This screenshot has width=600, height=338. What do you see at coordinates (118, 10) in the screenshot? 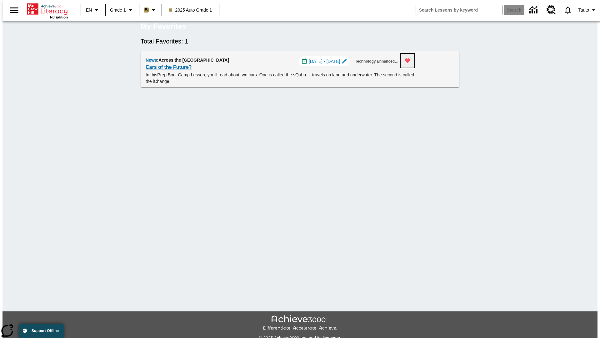
I see `span: Grade 1` at bounding box center [118, 10].